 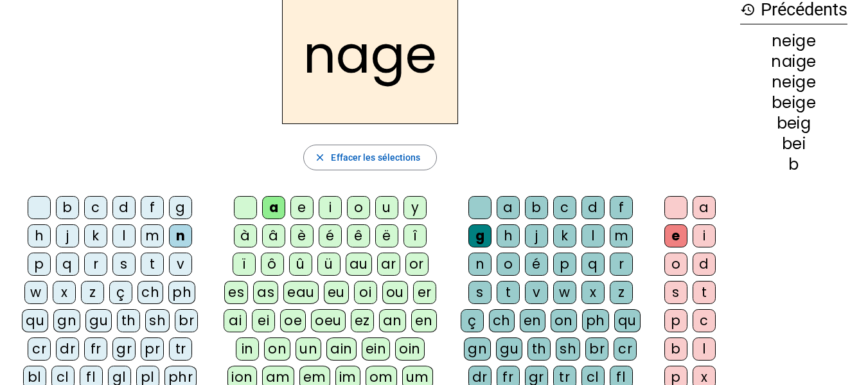 What do you see at coordinates (341, 349) in the screenshot?
I see `div: ain` at bounding box center [341, 349].